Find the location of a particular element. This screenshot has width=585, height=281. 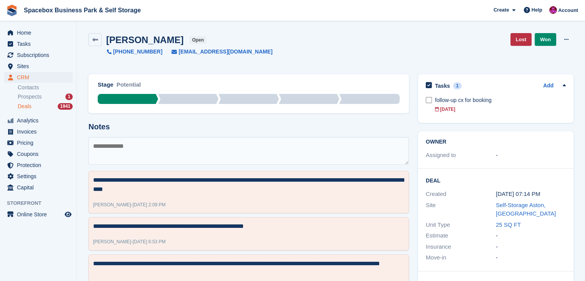

img: stora-icon-8386f47178a22dfd0bd8f6a31ec36ba5ce8667c1dd55bd0f319d3a0aa187defe.svg is located at coordinates (12, 10).